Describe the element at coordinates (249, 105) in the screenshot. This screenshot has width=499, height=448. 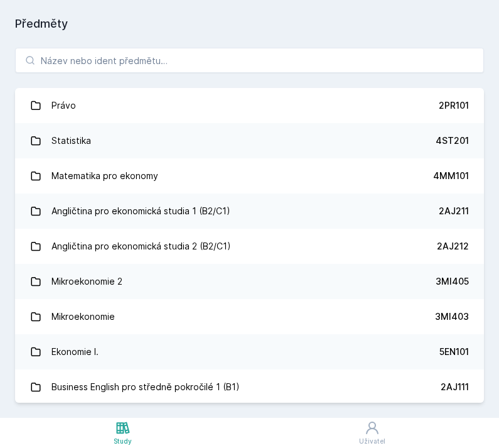
I see `a: Právo 2PR101` at that location.